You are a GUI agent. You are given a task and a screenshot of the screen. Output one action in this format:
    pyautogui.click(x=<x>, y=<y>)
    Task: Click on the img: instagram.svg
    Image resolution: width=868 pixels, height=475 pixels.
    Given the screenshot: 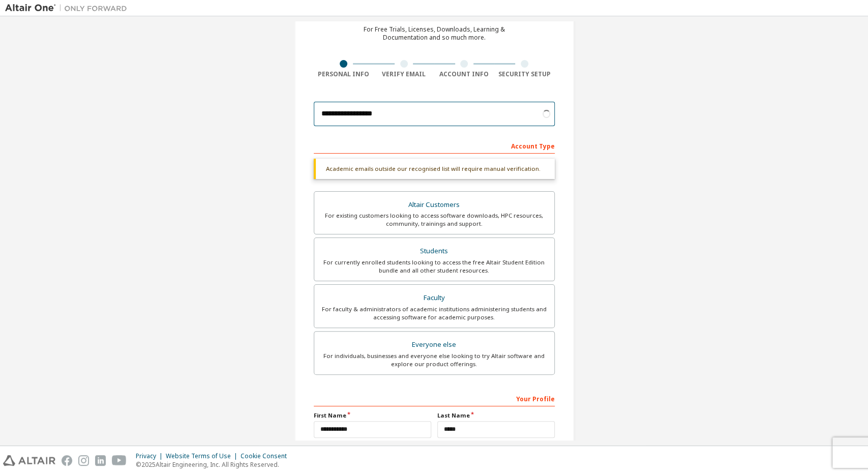 What is the action you would take?
    pyautogui.click(x=83, y=460)
    